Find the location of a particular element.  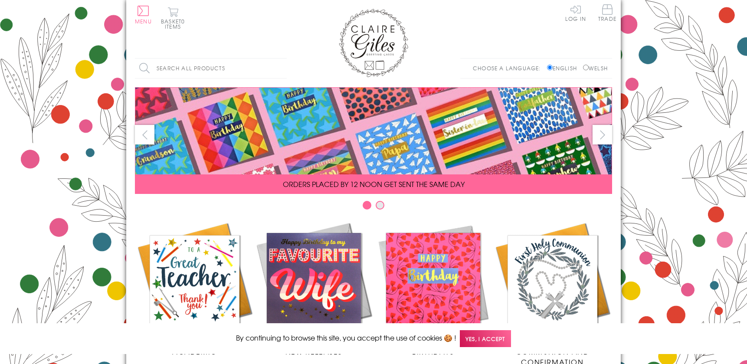

button: next is located at coordinates (602, 134).